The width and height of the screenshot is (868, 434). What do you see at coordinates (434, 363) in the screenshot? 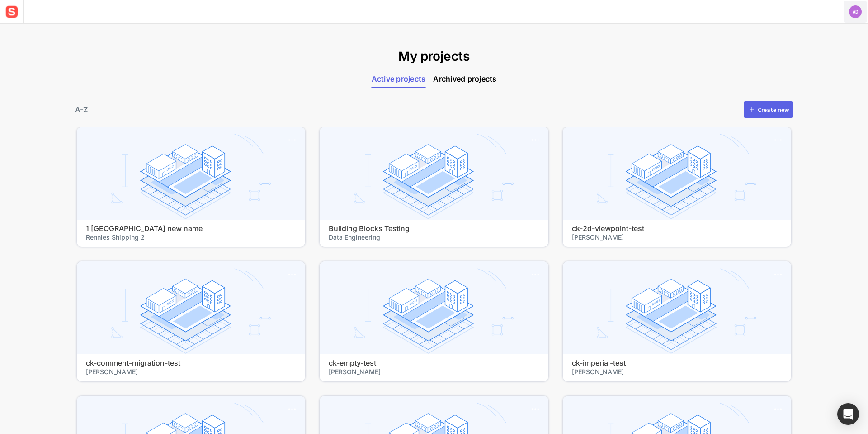
I see `h4: ck-empty-test` at bounding box center [434, 363].